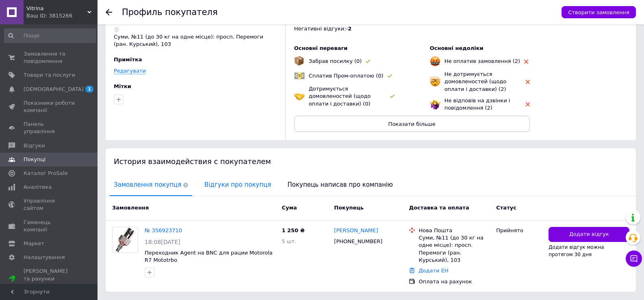 Image resolution: width=644 pixels, height=300 pixels. I want to click on a: Редагувати, so click(130, 71).